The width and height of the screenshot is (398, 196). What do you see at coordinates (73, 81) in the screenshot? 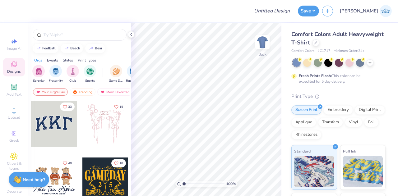
I see `span: Club` at bounding box center [73, 81].